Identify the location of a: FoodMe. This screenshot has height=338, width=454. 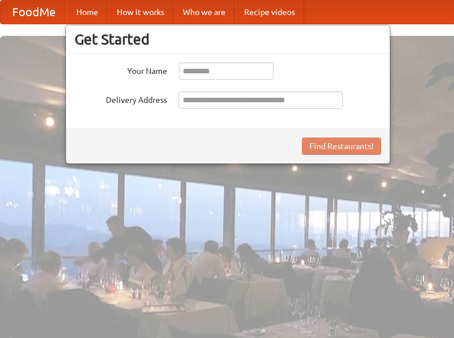
(34, 12).